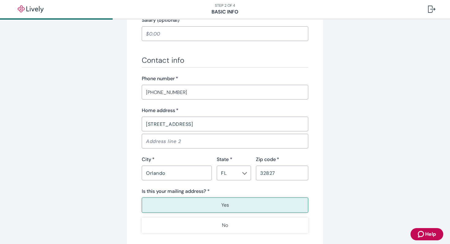 This screenshot has width=450, height=244. I want to click on input: City, so click(176, 173).